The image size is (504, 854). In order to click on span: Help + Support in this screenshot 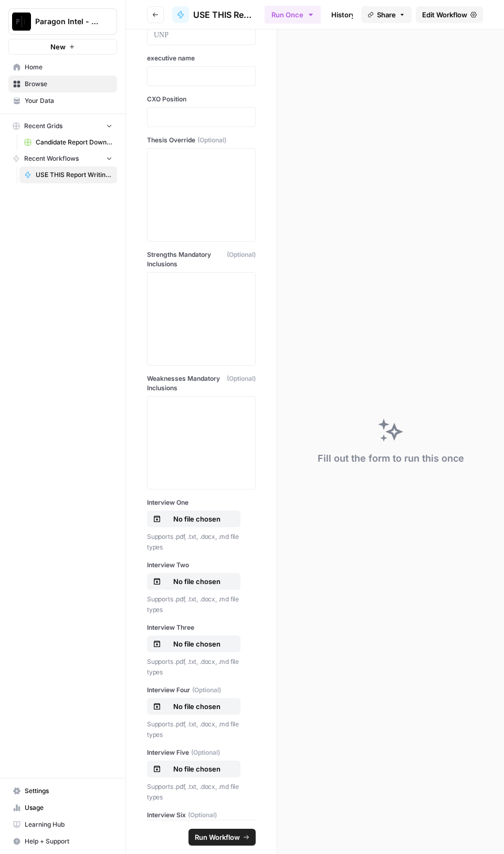, I will do `click(68, 842)`.